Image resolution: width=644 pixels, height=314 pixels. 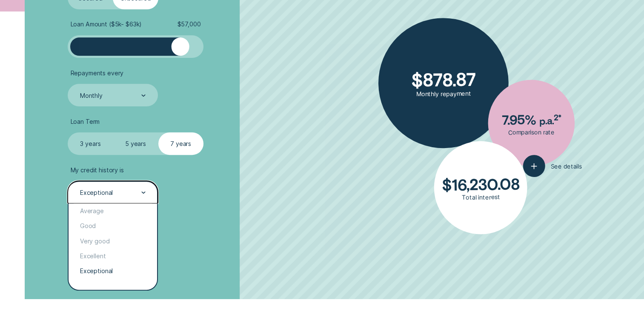 I want to click on div: Excellent, so click(x=112, y=256).